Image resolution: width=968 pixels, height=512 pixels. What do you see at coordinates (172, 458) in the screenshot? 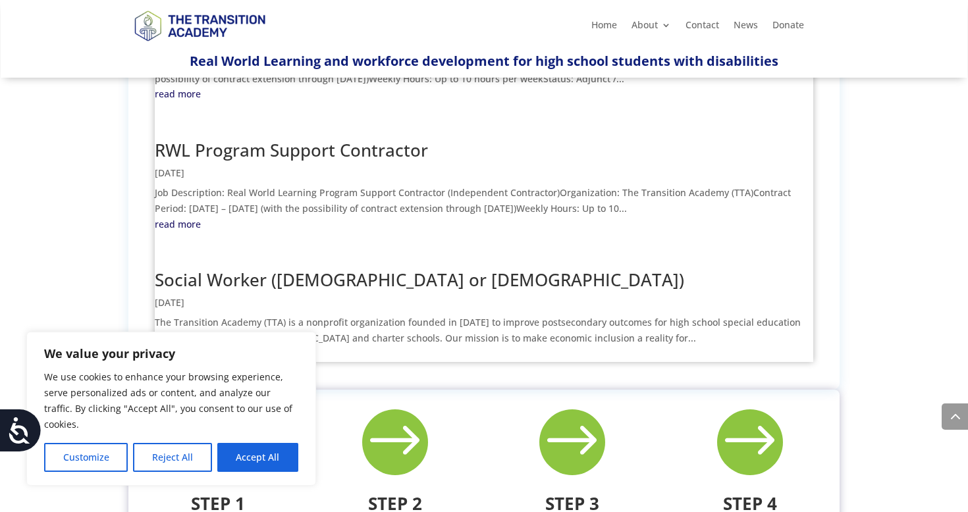
I see `button: Reject All` at bounding box center [172, 458].